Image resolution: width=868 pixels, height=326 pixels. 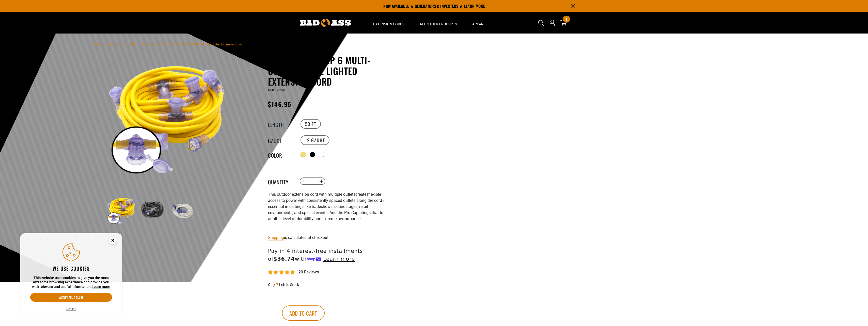 What do you see at coordinates (271, 284) in the screenshot?
I see `span: Only` at bounding box center [271, 284].